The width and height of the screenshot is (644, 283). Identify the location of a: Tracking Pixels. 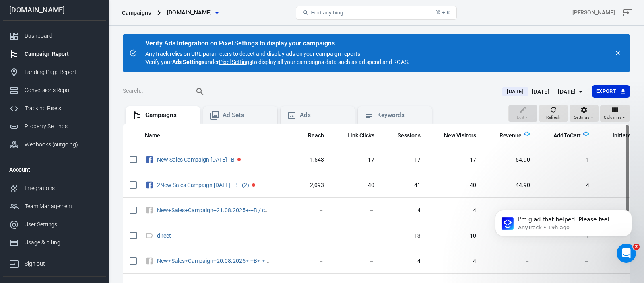
(54, 108).